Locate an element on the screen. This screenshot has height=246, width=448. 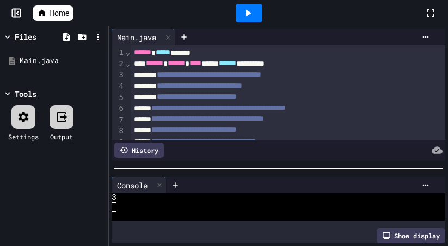
div: 6 is located at coordinates (118, 109).